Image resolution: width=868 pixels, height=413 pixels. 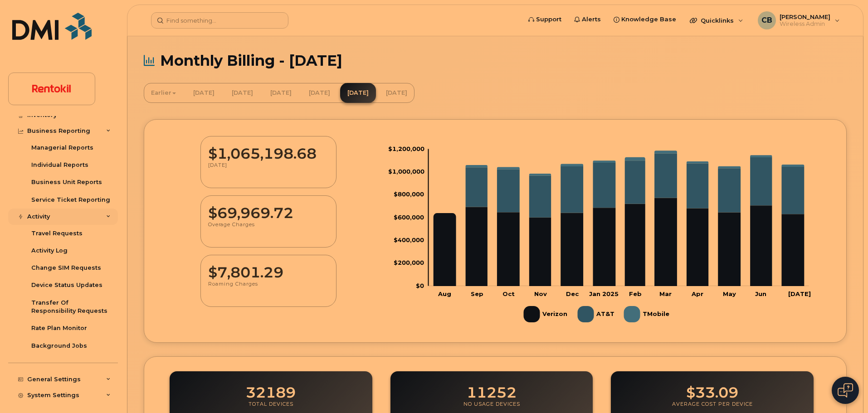 I want to click on tspan: $400,000, so click(x=408, y=240).